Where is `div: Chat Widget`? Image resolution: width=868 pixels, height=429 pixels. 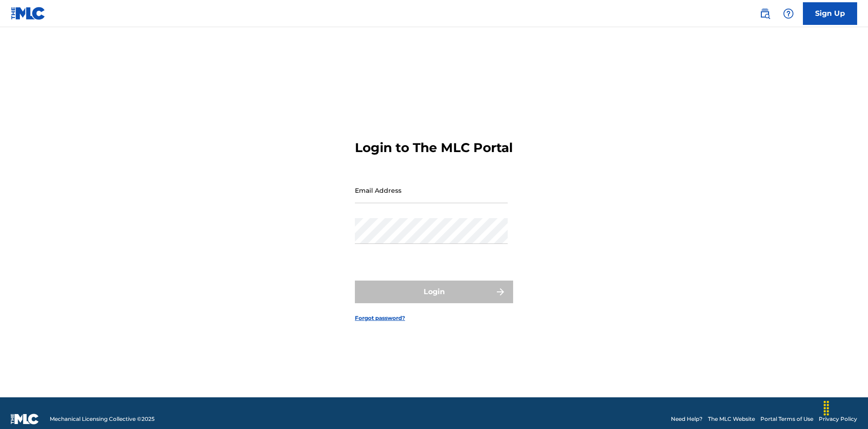
div: Chat Widget is located at coordinates (846, 407).